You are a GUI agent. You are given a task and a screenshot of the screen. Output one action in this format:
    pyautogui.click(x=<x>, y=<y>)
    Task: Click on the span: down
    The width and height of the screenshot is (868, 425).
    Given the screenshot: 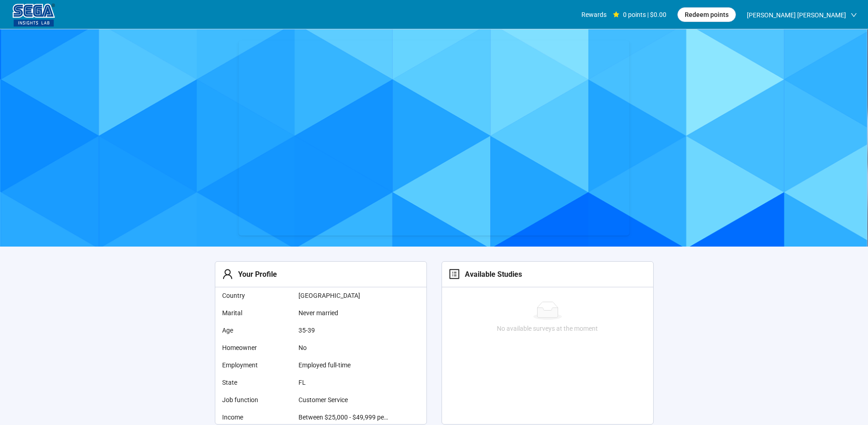 What is the action you would take?
    pyautogui.click(x=854, y=15)
    